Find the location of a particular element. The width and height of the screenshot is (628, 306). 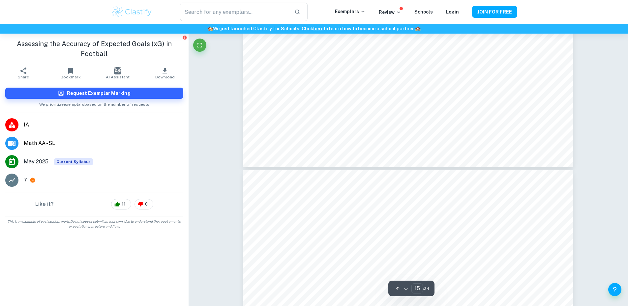

a: Schools is located at coordinates (424, 12).